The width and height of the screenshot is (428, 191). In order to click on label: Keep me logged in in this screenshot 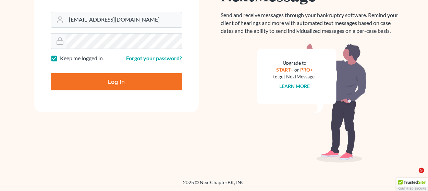, I will do `click(82, 58)`.